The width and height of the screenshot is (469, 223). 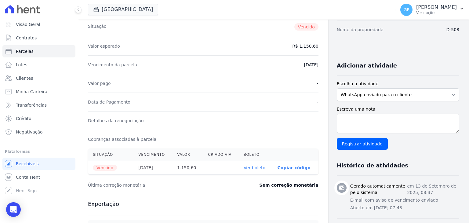 What do you see at coordinates (294, 168) in the screenshot?
I see `button: Copiar código` at bounding box center [294, 168].